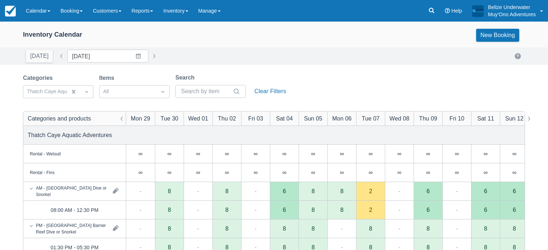 The image size is (548, 250). I want to click on div: Fri 03, so click(255, 118).